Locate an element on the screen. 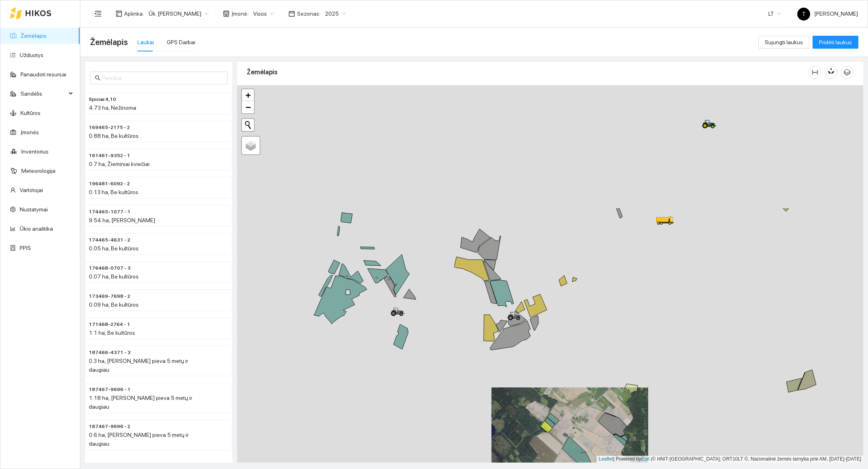  span: Sezonas : is located at coordinates (309, 14).